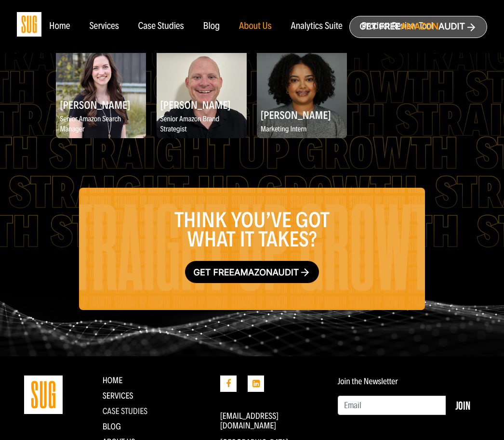 This screenshot has width=504, height=440. What do you see at coordinates (252, 230) in the screenshot?
I see `h3: Think you’ve got` at bounding box center [252, 230].